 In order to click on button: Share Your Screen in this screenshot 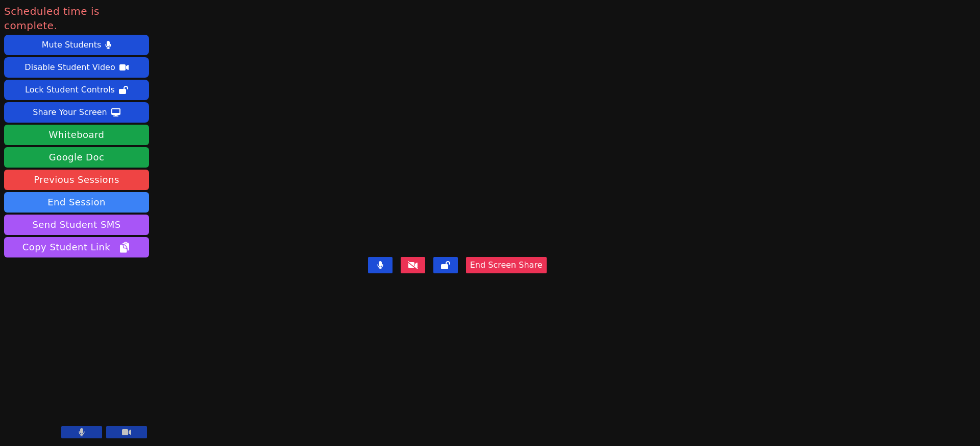, I will do `click(77, 112)`.